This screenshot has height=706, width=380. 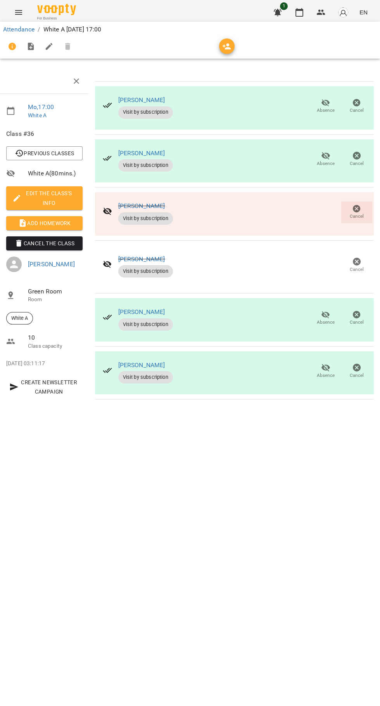 What do you see at coordinates (44, 387) in the screenshot?
I see `button: Create Newsletter Campaign` at bounding box center [44, 387].